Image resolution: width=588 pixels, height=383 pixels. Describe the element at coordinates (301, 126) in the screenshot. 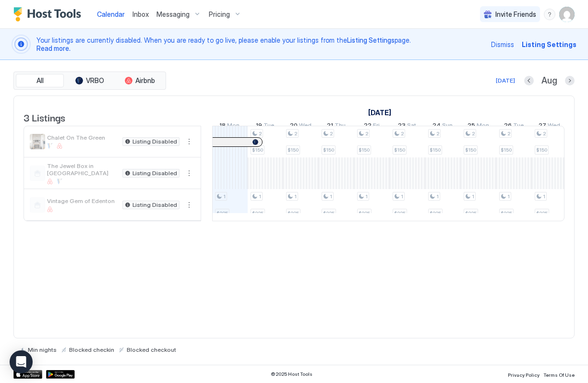

I see `a: August 20, 2025` at that location.